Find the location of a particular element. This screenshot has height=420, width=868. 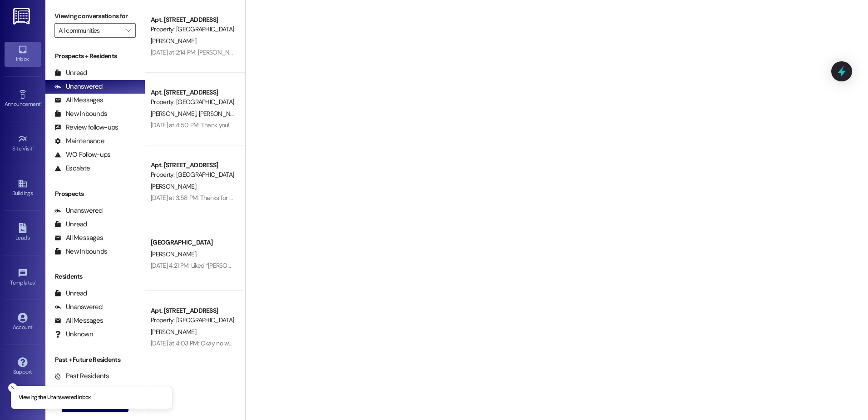

p: Viewing the Unanswered inbox is located at coordinates (55, 397).